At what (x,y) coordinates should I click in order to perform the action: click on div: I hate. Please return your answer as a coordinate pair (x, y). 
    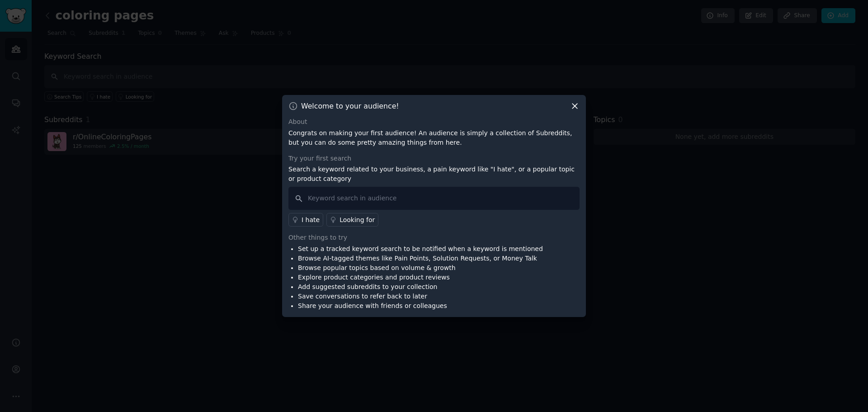
    Looking at the image, I should click on (311, 220).